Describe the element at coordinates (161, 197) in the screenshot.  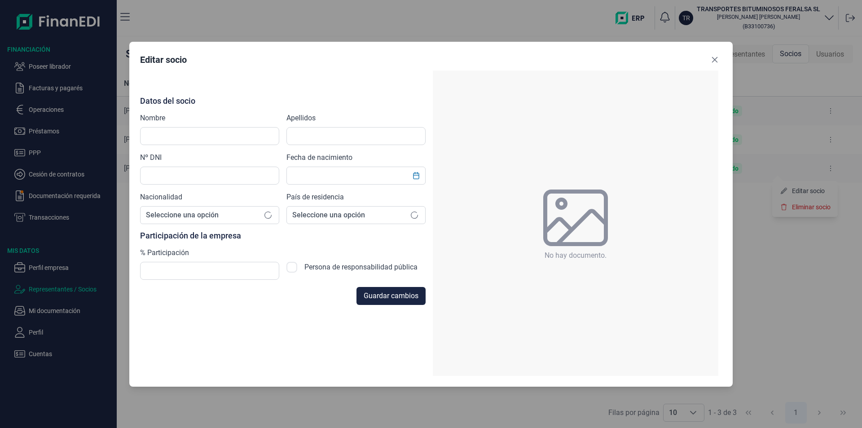
I see `label: Nacionalidad` at that location.